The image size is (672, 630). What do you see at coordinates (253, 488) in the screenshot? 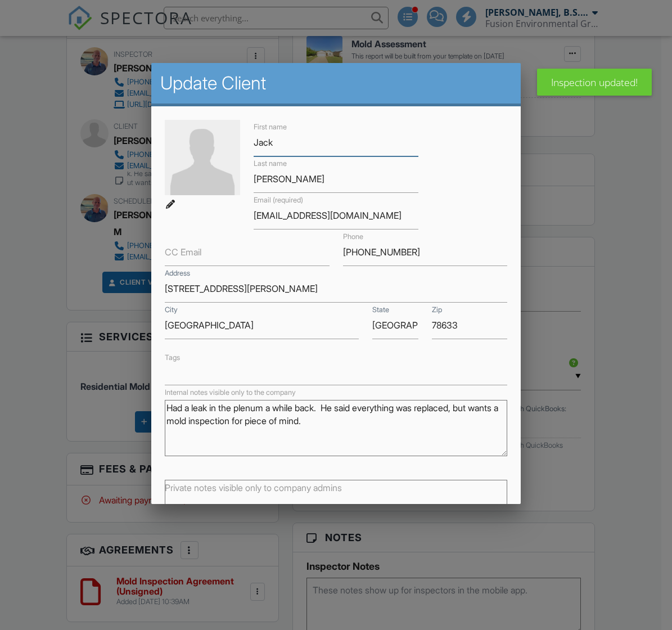
I see `label: Private notes visible only to company admins` at bounding box center [253, 488].